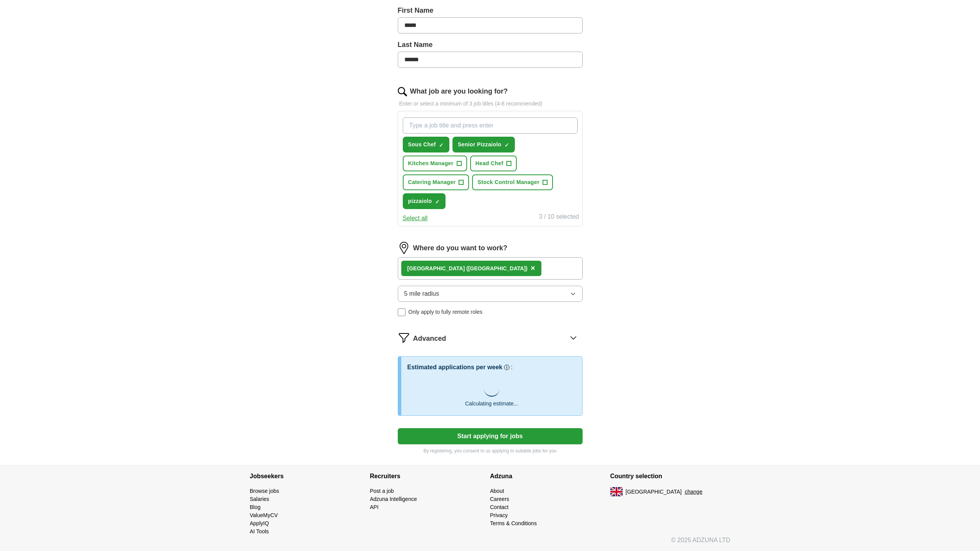  What do you see at coordinates (671, 476) in the screenshot?
I see `h4: Country selection` at bounding box center [671, 476].